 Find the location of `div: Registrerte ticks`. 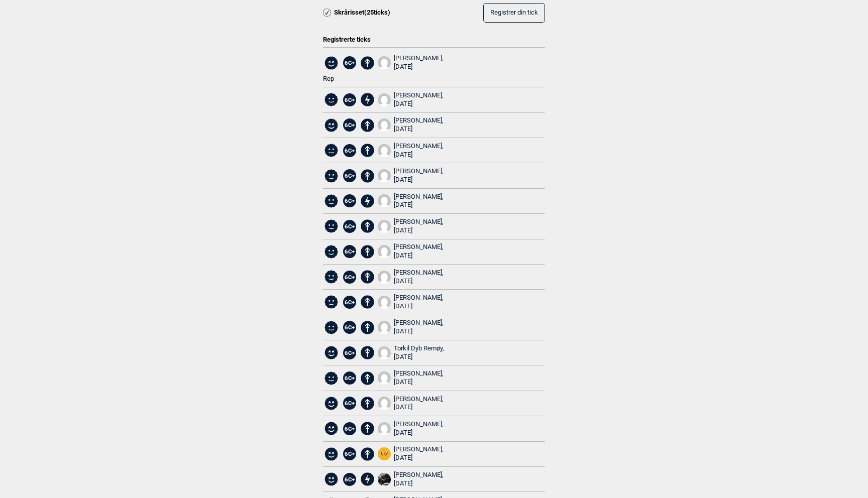

div: Registrerte ticks is located at coordinates (434, 37).